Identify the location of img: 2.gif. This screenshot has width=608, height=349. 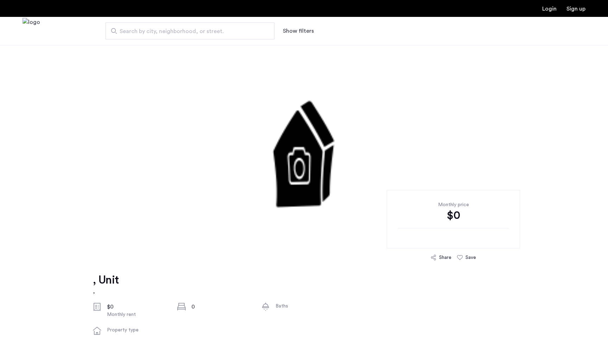
(304, 150).